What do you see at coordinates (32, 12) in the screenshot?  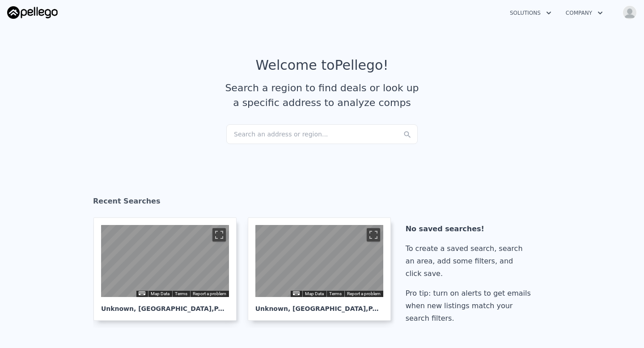 I see `img: Pellego` at bounding box center [32, 12].